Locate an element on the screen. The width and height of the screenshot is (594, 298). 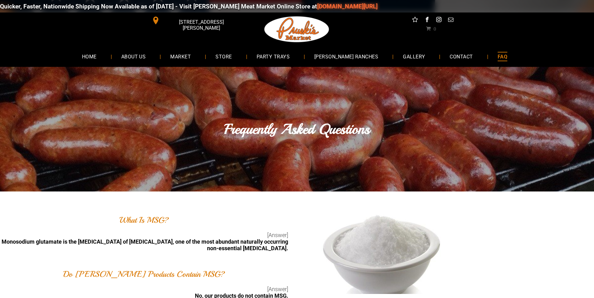
img: Pruski-s+Market+HQ+Logo2-1920w.png is located at coordinates (297, 29).